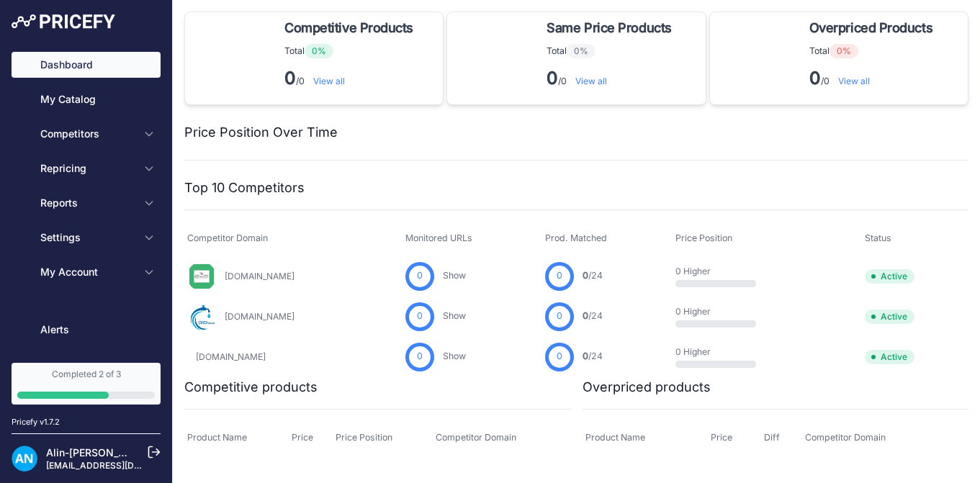  I want to click on a: Dashboard, so click(86, 65).